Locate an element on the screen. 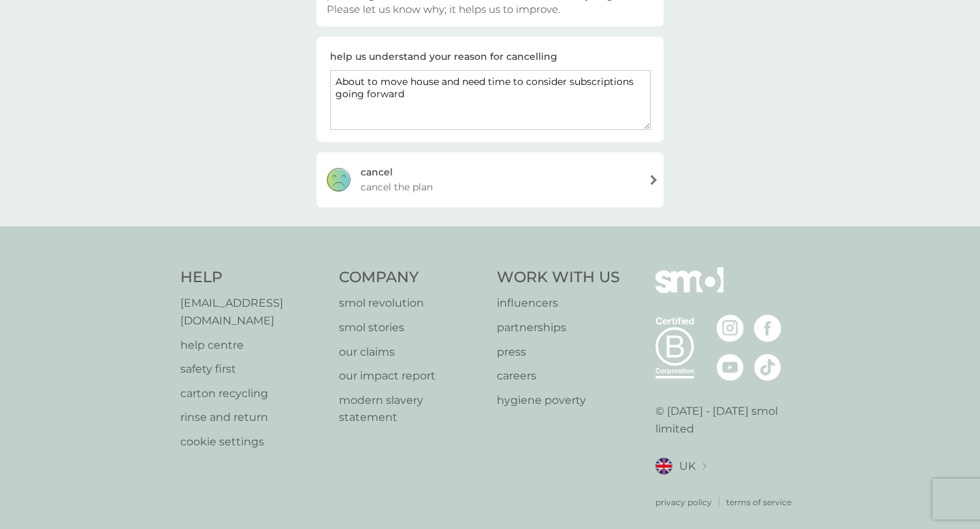  a: terms of service is located at coordinates (758, 502).